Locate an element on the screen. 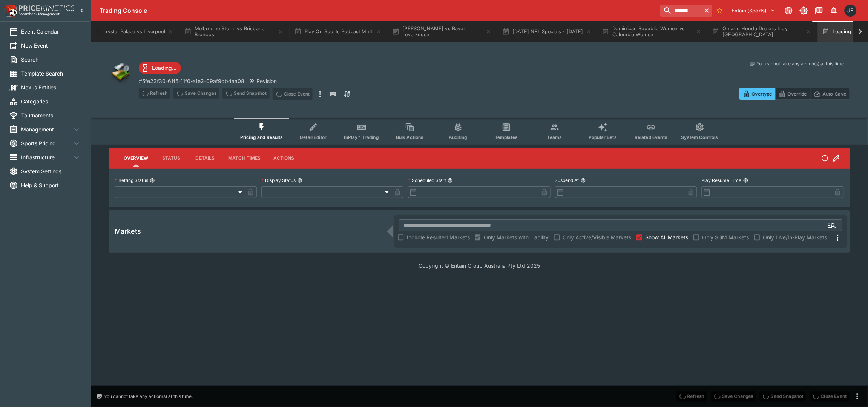 The image size is (868, 407). button: Actions is located at coordinates (284, 158).